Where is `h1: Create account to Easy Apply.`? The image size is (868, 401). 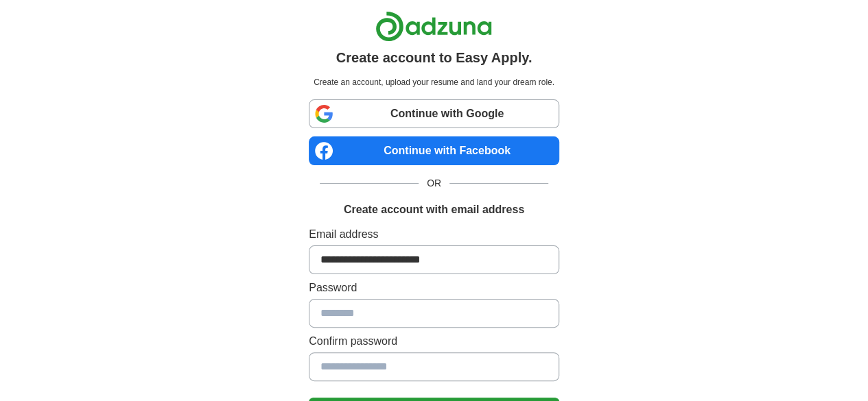 h1: Create account to Easy Apply. is located at coordinates (434, 57).